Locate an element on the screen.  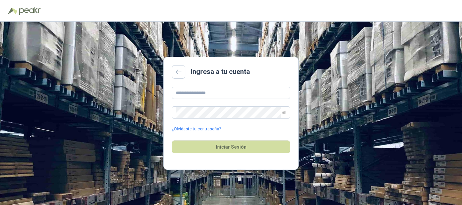
span: eye-invisible is located at coordinates (284, 113).